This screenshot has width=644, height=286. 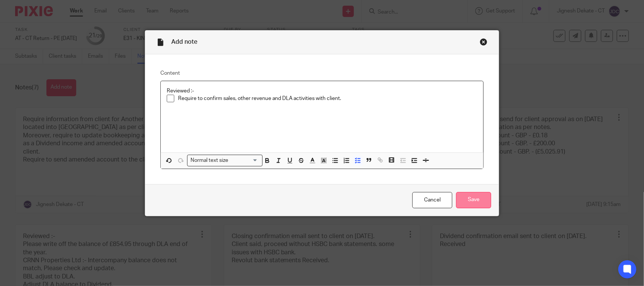 What do you see at coordinates (322, 91) in the screenshot?
I see `p: Reviewed :-` at bounding box center [322, 91].